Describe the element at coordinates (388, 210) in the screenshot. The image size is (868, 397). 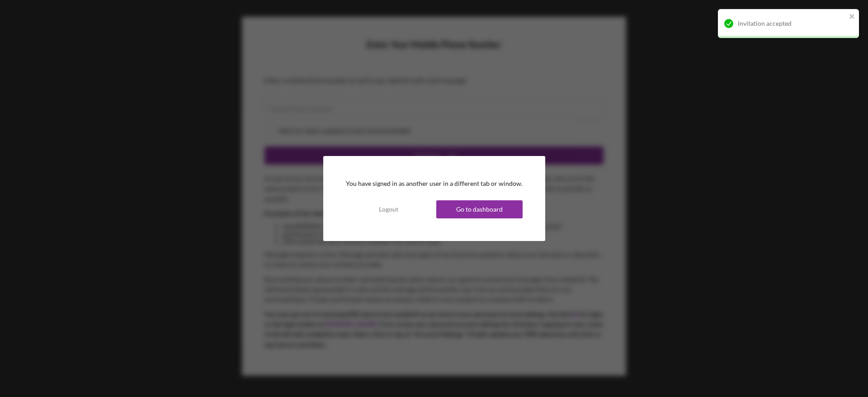
I see `div: Logout` at that location.